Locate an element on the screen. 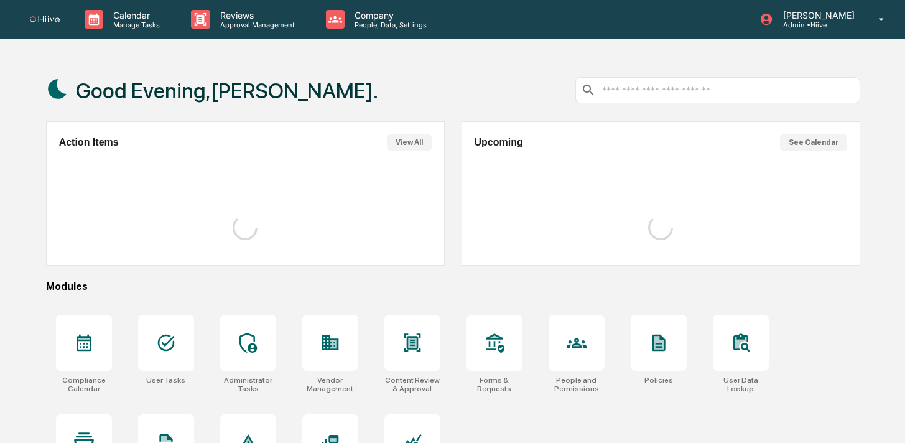  img: logo is located at coordinates (45, 19).